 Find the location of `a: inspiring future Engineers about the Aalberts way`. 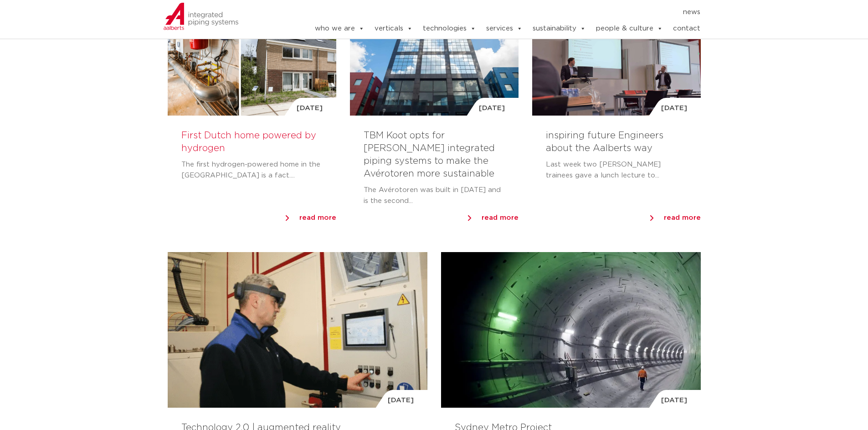

a: inspiring future Engineers about the Aalberts way is located at coordinates (605, 142).